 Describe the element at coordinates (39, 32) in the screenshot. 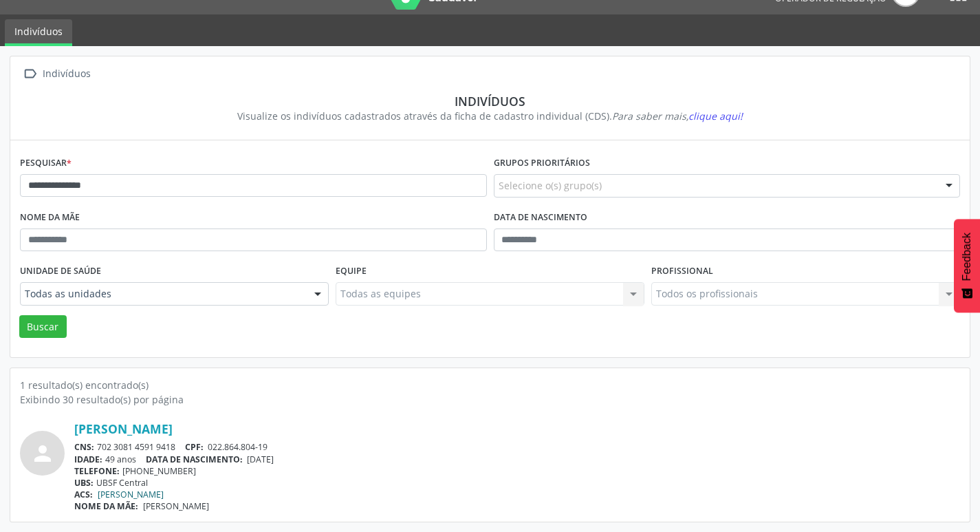

I see `a: Indivíduos` at that location.